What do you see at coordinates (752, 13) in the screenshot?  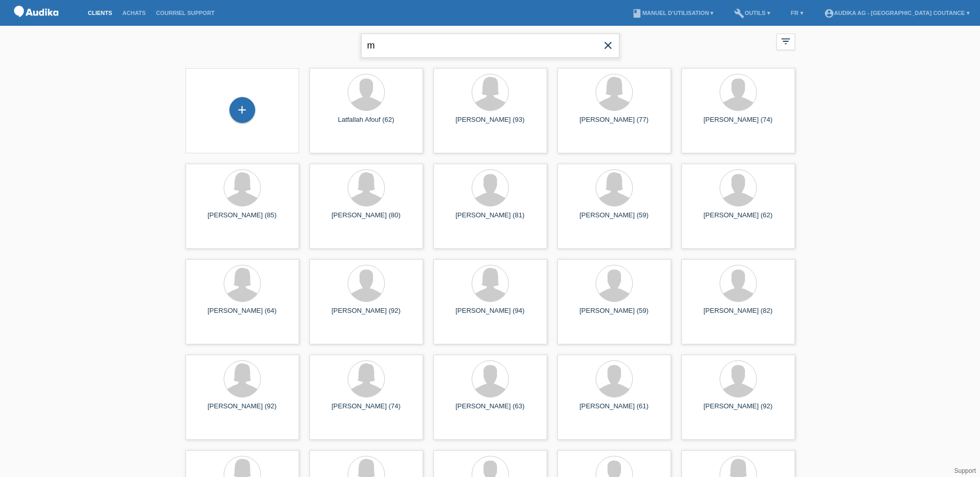 I see `a: buildOutils ▾` at bounding box center [752, 13].